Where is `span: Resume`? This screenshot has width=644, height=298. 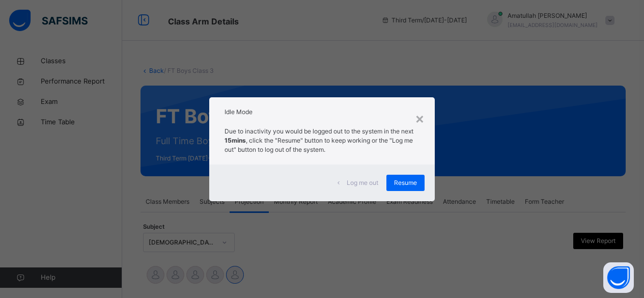 span: Resume is located at coordinates (405, 183).